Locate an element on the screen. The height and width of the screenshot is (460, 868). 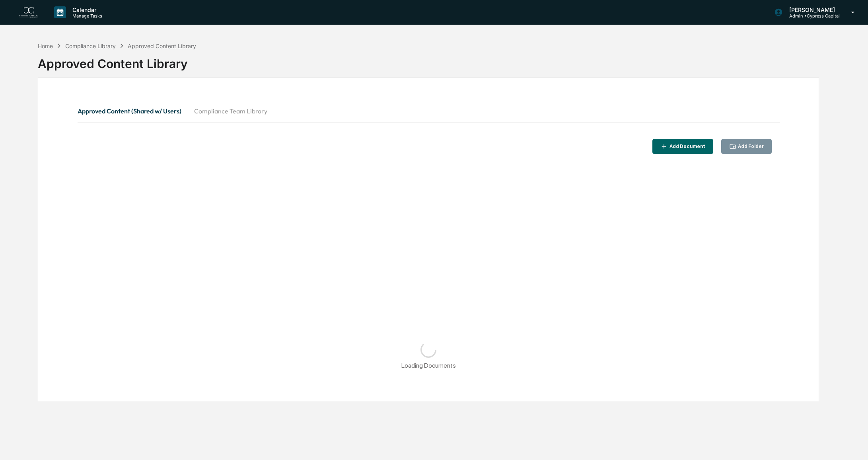
div: Add Folder is located at coordinates (750, 146).